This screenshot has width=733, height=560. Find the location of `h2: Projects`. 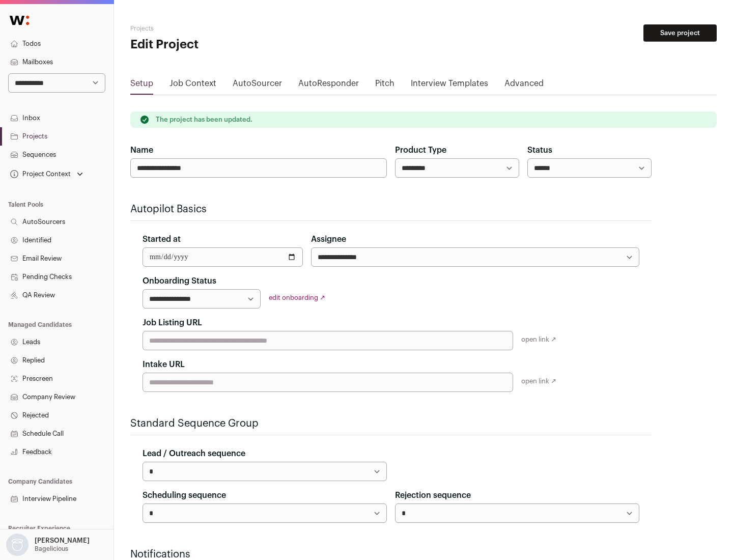

h2: Projects is located at coordinates (228, 29).